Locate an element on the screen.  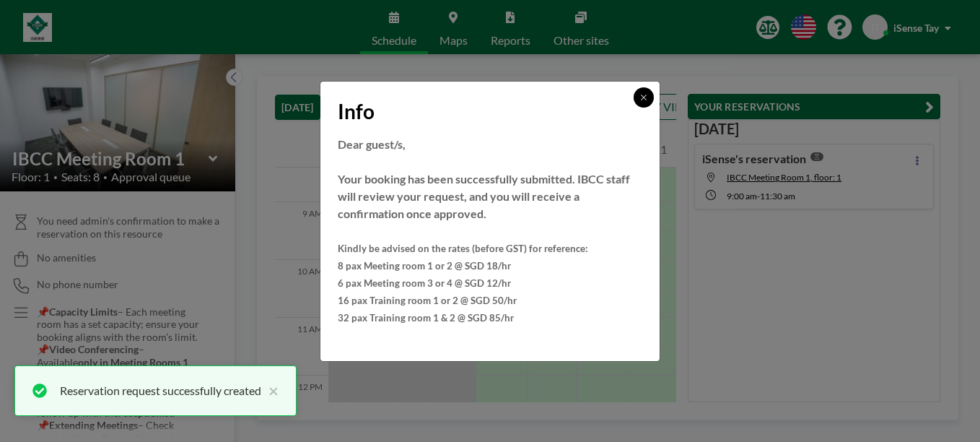
strong: Dear guest/s, is located at coordinates (372, 143).